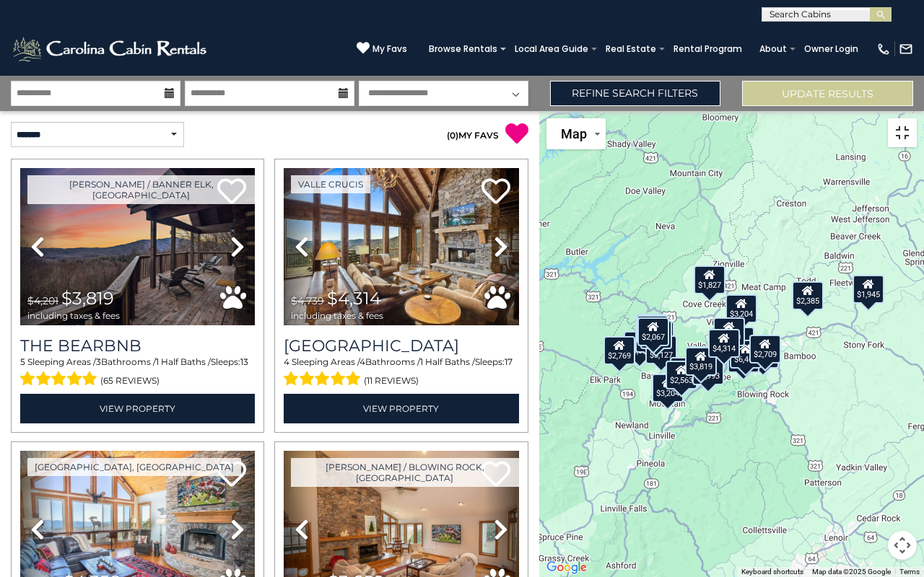 The width and height of the screenshot is (924, 577). I want to click on div: $2,385, so click(808, 296).